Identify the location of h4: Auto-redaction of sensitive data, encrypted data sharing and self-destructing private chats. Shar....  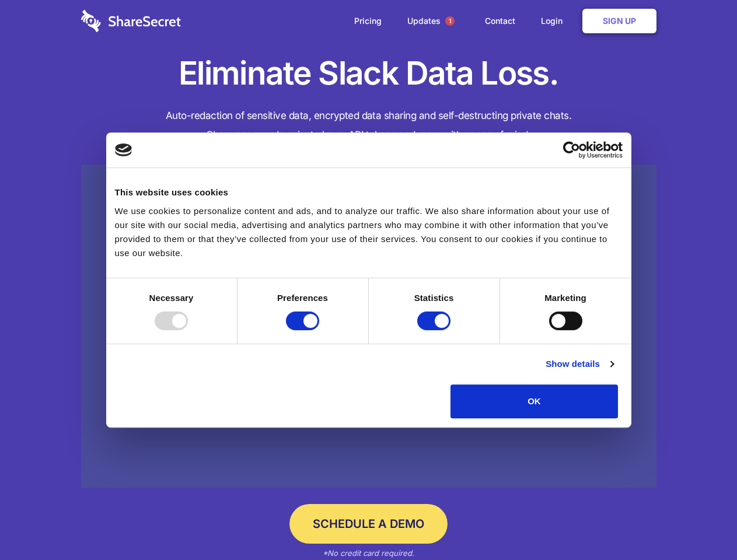
(369, 126).